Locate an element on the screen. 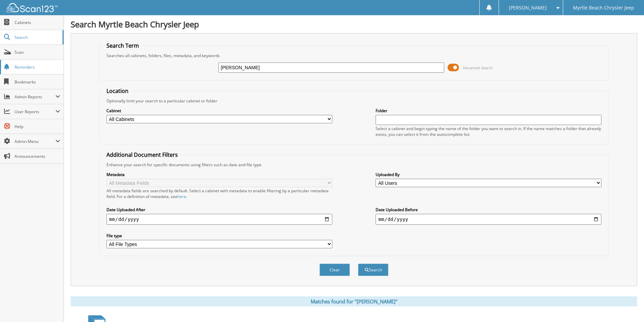 The height and width of the screenshot is (322, 644). span: Scan is located at coordinates (37, 52).